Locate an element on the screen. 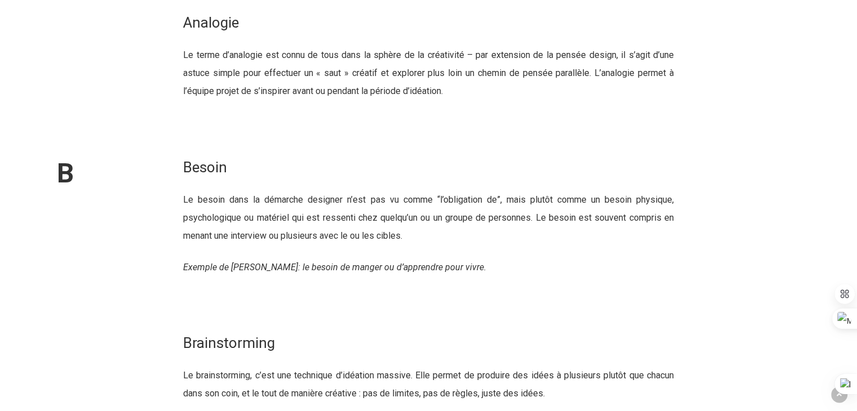 The width and height of the screenshot is (857, 411). h3: Besoin is located at coordinates (428, 167).